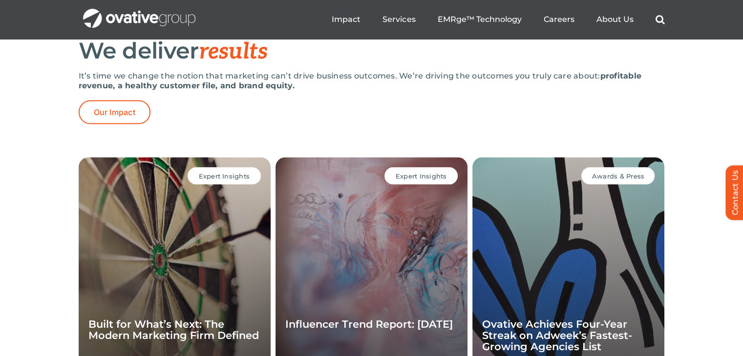  What do you see at coordinates (114, 112) in the screenshot?
I see `a: Our Impact` at bounding box center [114, 112].